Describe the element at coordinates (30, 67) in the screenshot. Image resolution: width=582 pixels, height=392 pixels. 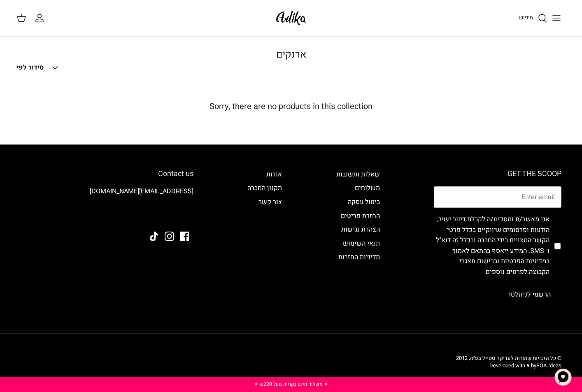
I see `span: סידור לפי` at that location.